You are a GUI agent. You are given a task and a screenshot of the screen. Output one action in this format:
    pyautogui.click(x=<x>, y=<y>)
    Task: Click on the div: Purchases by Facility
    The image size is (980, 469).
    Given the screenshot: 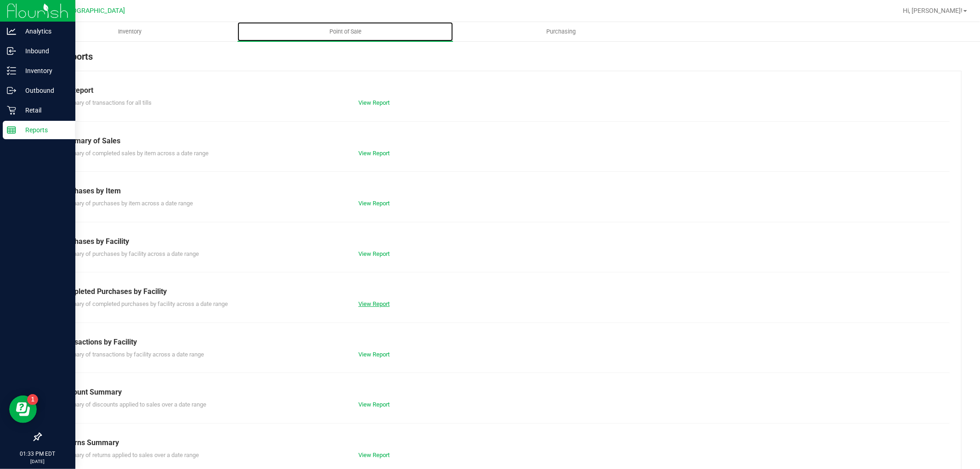 What is the action you would take?
    pyautogui.click(x=500, y=242)
    